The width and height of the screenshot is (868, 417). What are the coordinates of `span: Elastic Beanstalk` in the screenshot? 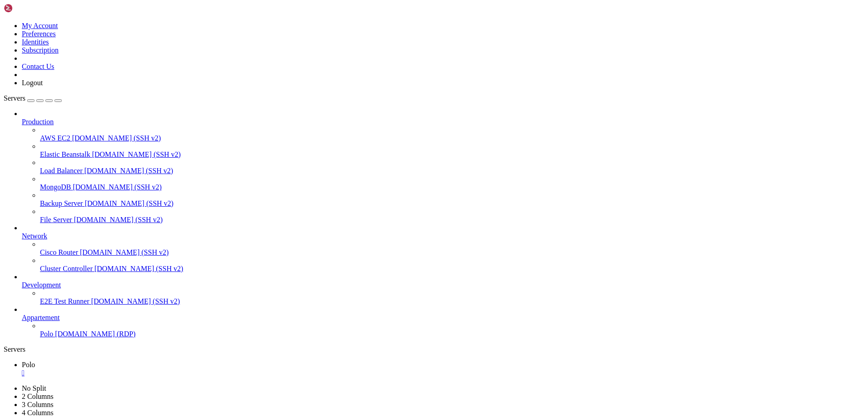 It's located at (65, 154).